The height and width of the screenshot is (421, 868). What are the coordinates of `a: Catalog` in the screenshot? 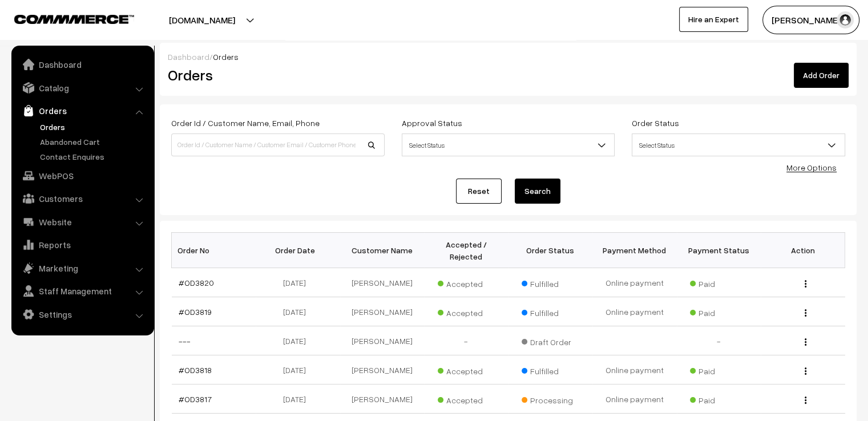 It's located at (82, 88).